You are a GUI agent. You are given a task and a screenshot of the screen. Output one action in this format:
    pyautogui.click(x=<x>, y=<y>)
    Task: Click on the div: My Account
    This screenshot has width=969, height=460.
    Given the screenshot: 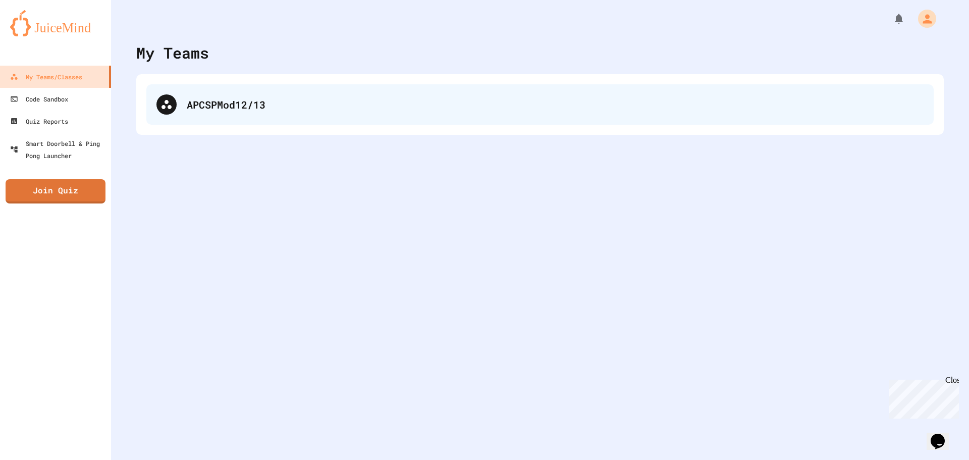 What is the action you would take?
    pyautogui.click(x=923, y=19)
    